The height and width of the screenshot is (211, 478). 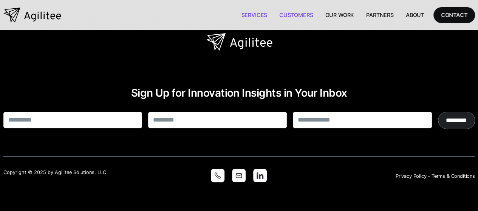 What do you see at coordinates (380, 15) in the screenshot?
I see `a: Partners` at bounding box center [380, 15].